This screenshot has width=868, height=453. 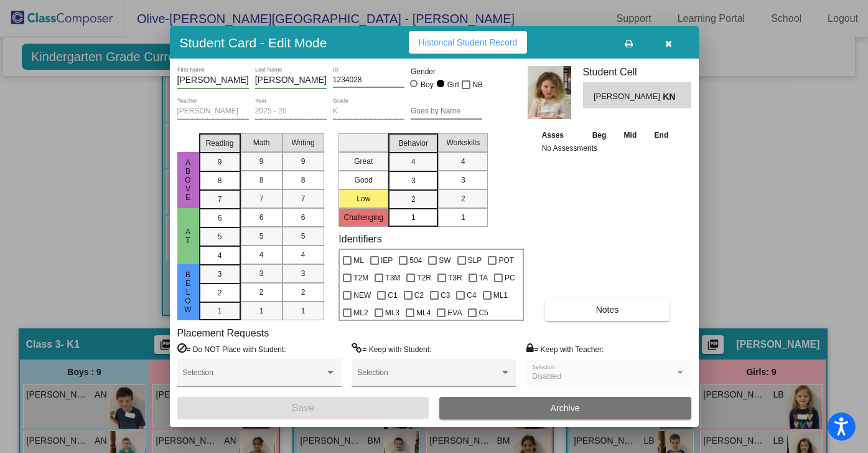 I want to click on span: Notes, so click(x=608, y=310).